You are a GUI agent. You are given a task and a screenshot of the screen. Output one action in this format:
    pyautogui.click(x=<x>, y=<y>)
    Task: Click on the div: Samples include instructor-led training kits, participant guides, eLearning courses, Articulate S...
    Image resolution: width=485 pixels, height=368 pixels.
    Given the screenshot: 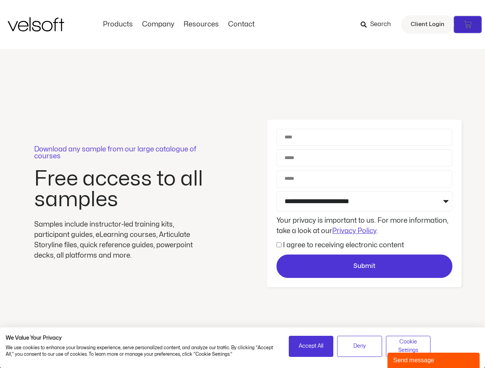 What is the action you would take?
    pyautogui.click(x=120, y=240)
    